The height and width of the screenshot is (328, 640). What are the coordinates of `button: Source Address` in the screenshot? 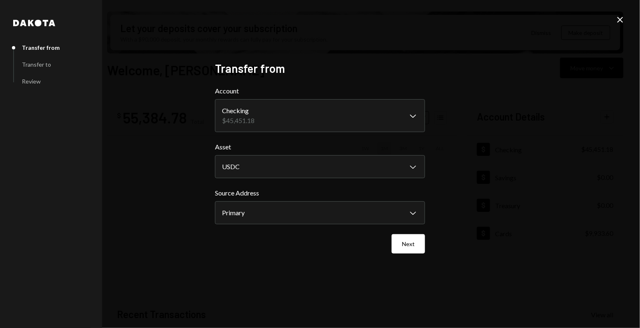 It's located at (320, 213).